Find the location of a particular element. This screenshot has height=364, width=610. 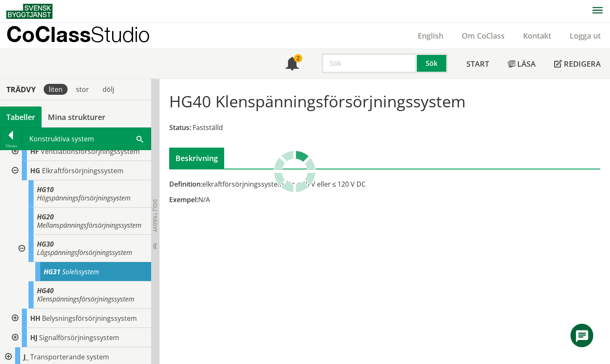

img: Svensk Byggtjänst is located at coordinates (29, 11).